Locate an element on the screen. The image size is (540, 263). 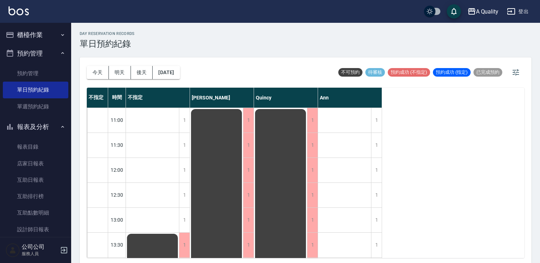
a: 互助排行榜 is located at coordinates (36, 196).